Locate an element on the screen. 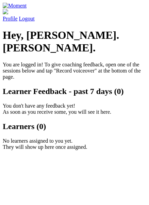  img: Moment is located at coordinates (15, 6).